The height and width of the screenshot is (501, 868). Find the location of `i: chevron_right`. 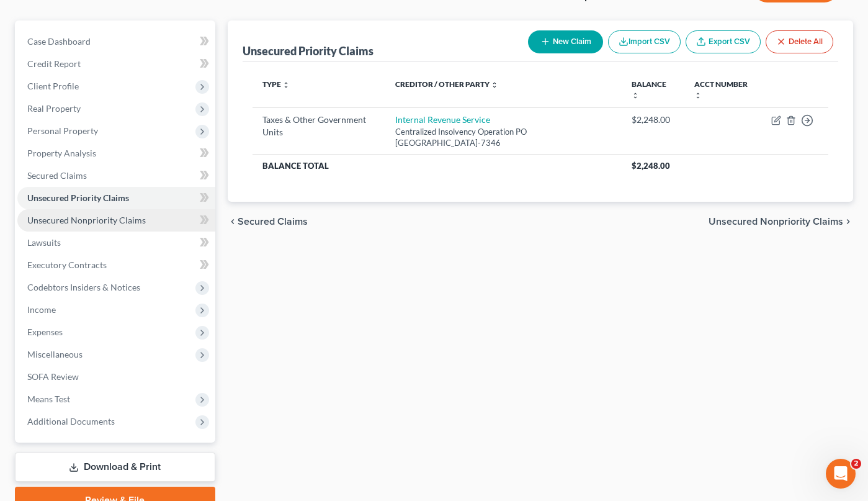

i: chevron_right is located at coordinates (848, 221).